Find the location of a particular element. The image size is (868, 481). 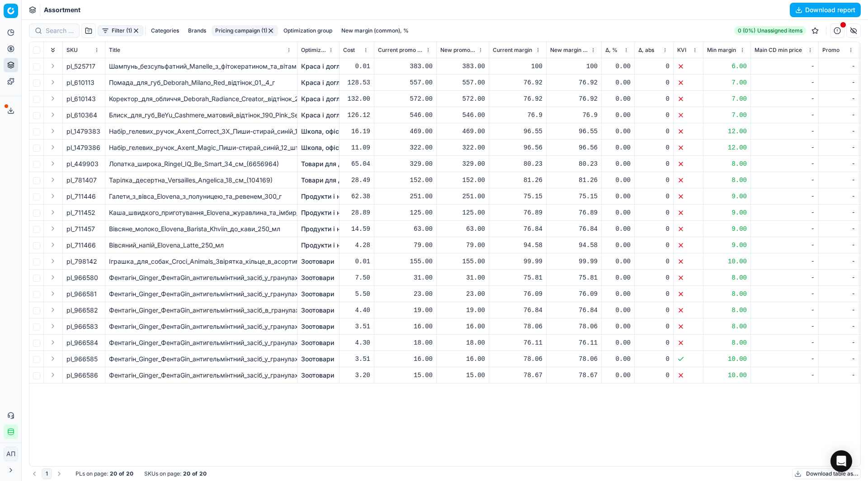

div: 9.00 is located at coordinates (726, 196).